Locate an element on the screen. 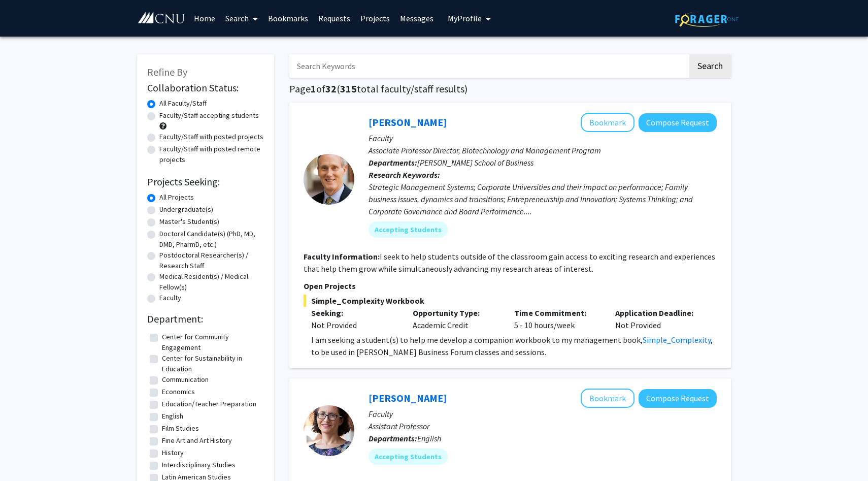 This screenshot has width=868, height=481. h2: Projects Seeking: is located at coordinates (206, 182).